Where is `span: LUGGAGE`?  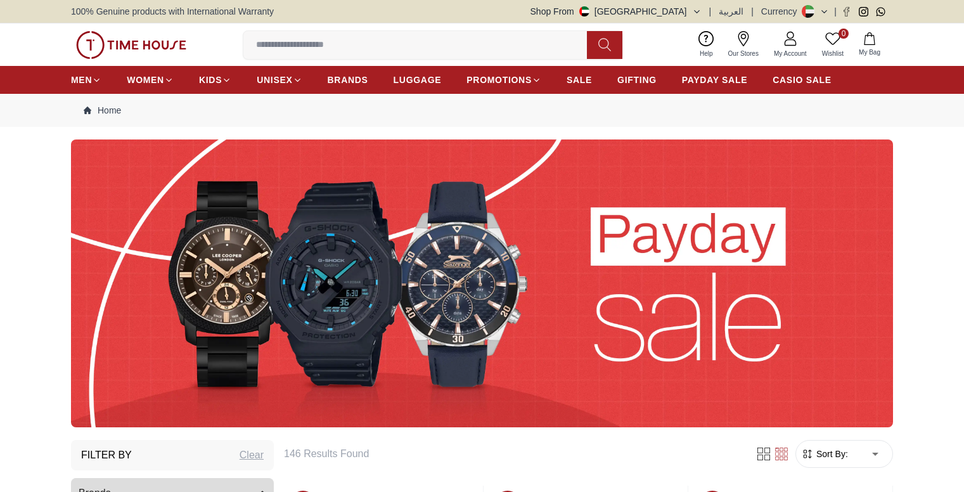 span: LUGGAGE is located at coordinates (418, 80).